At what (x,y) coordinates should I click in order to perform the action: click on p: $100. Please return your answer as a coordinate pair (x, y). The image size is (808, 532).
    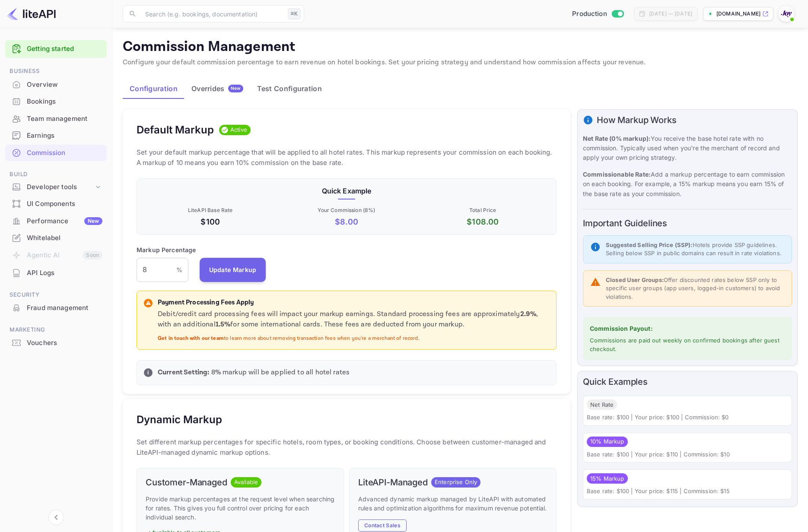
    Looking at the image, I should click on (210, 221).